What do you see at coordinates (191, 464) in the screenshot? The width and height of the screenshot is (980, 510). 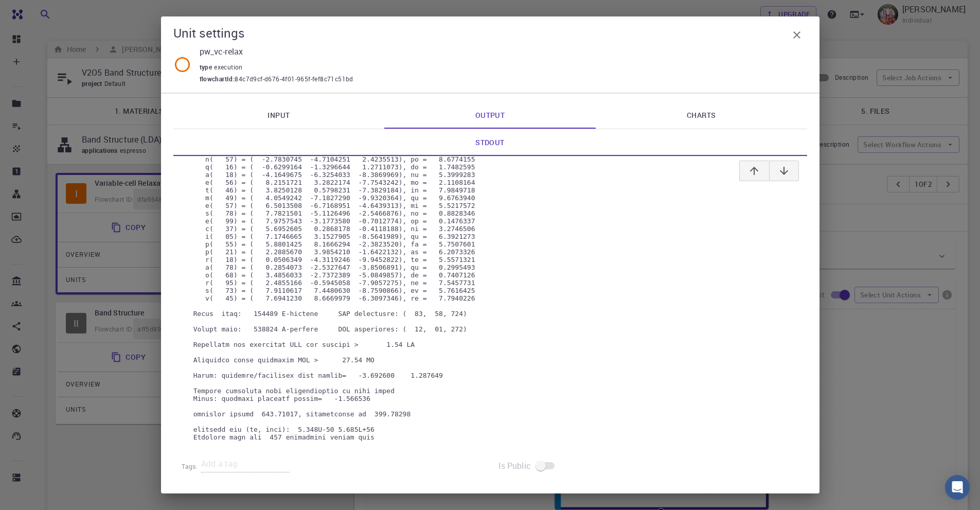 I see `h6: Tags:` at bounding box center [191, 464].